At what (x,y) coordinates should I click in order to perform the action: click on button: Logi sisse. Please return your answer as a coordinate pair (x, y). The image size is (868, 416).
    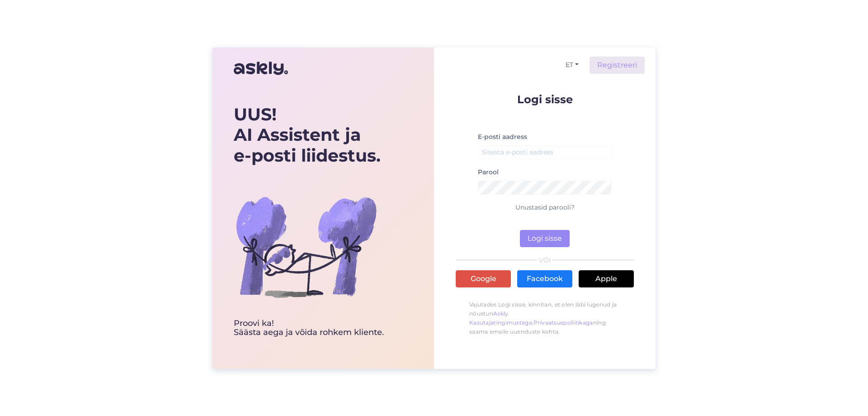
    Looking at the image, I should click on (544, 239).